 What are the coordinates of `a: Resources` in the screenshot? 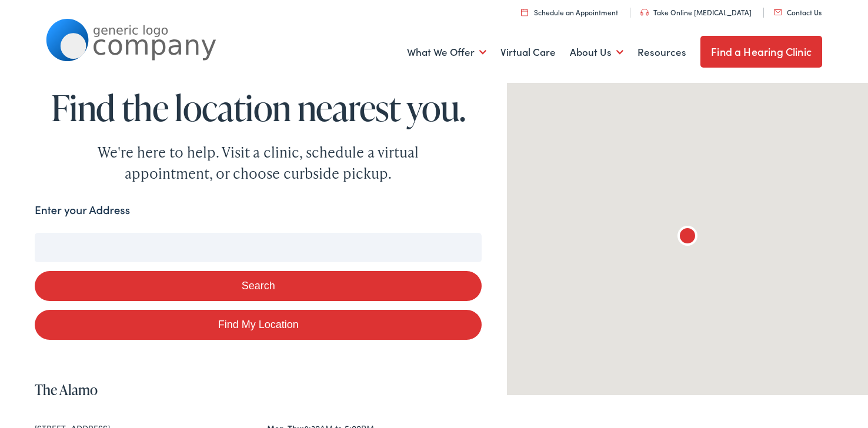 It's located at (662, 53).